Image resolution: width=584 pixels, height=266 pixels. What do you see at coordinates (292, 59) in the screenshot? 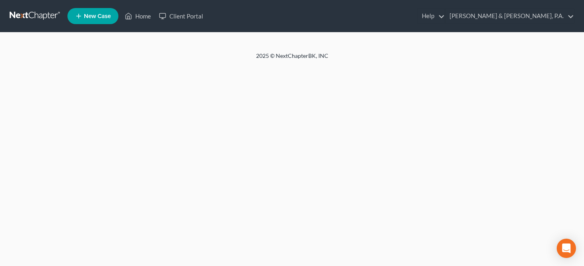
I see `div: 2025 © NextChapterBK, INC` at bounding box center [292, 59].